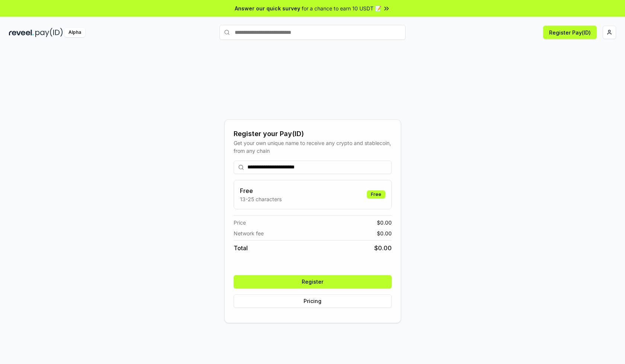 The height and width of the screenshot is (364, 625). What do you see at coordinates (313, 147) in the screenshot?
I see `div: Get your own unique name to receive any crypto and stablecoin, from any chain` at bounding box center [313, 147].